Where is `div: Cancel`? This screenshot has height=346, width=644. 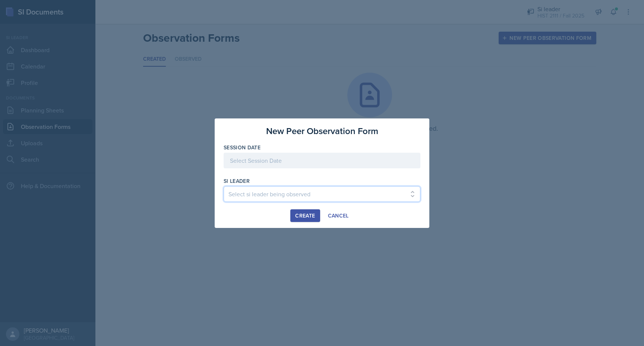 div: Cancel is located at coordinates (338, 215).